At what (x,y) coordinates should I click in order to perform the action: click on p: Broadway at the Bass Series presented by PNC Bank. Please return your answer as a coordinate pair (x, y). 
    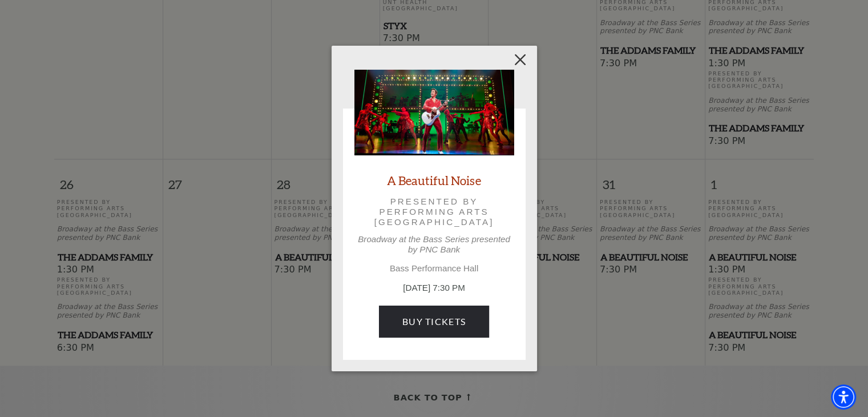
    Looking at the image, I should click on (434, 245).